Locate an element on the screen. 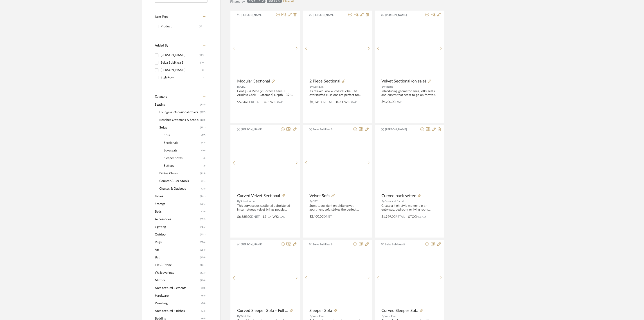  span: (3) is located at coordinates (204, 166).